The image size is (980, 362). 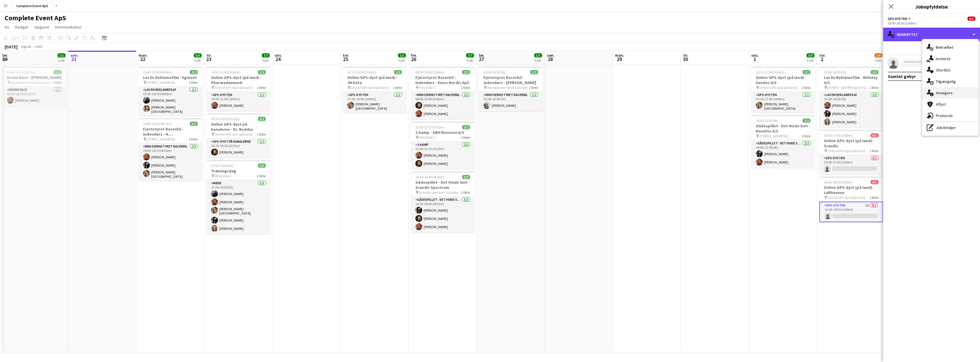 What do you see at coordinates (685, 59) in the screenshot?
I see `span: 30` at bounding box center [685, 59].